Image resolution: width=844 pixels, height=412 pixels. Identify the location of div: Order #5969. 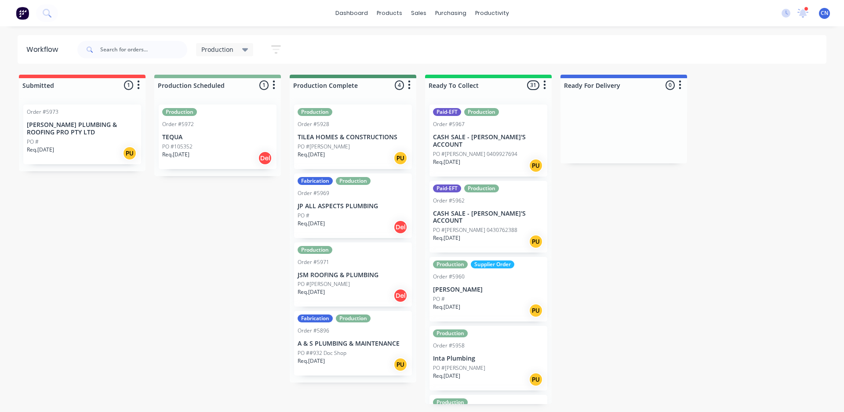
(313, 193).